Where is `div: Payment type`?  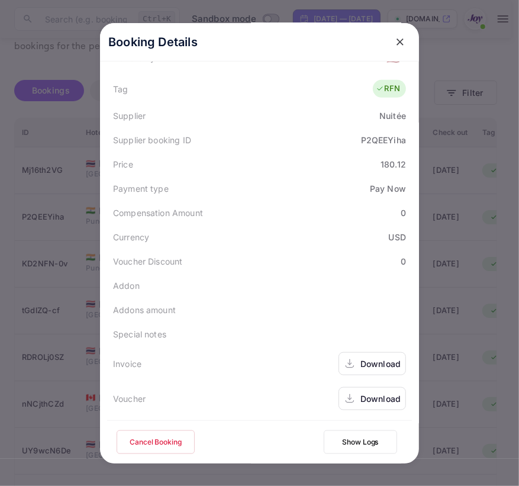 div: Payment type is located at coordinates (141, 188).